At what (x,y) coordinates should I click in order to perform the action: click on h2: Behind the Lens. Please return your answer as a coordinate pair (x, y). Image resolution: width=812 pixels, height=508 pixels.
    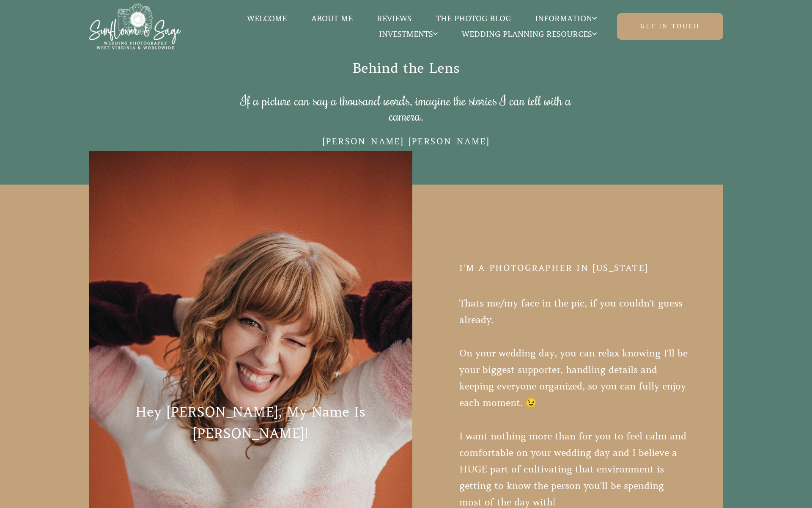
    Looking at the image, I should click on (406, 68).